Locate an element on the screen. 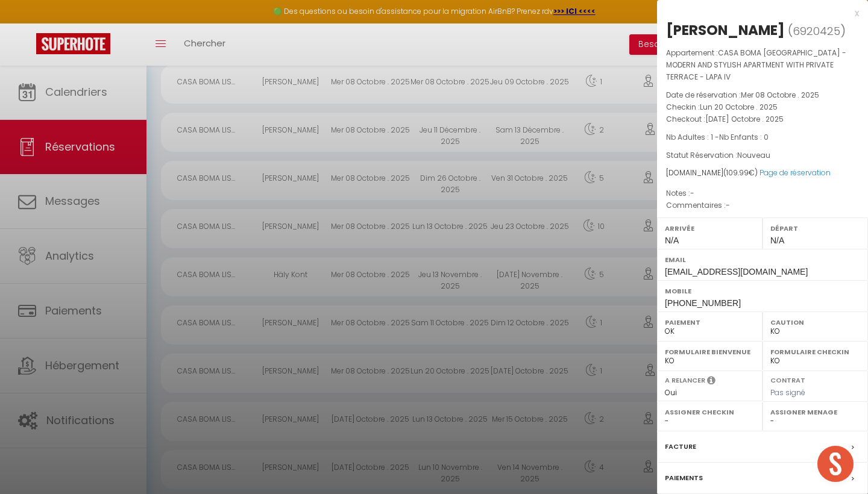 The width and height of the screenshot is (868, 494). p: Appartement : is located at coordinates (762, 65).